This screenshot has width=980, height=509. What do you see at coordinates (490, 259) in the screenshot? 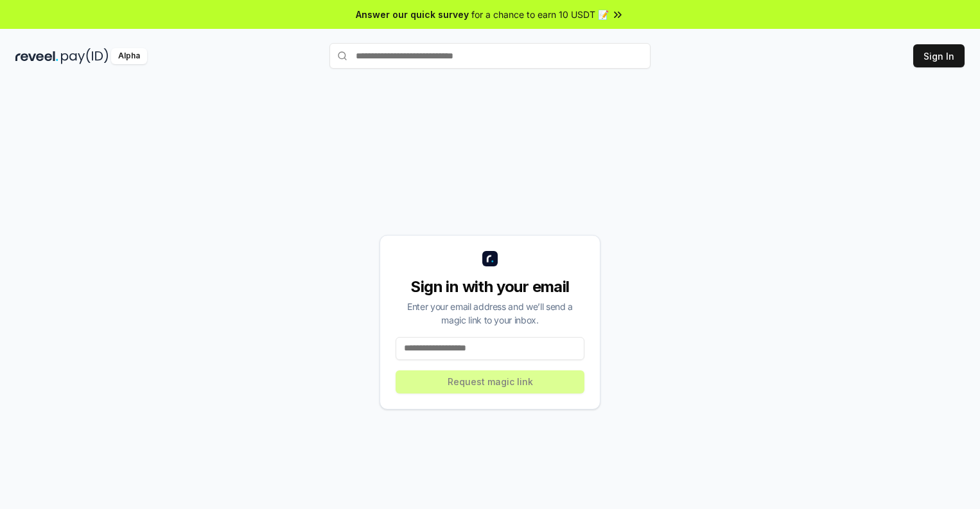
I see `img: logo_small` at bounding box center [490, 259].